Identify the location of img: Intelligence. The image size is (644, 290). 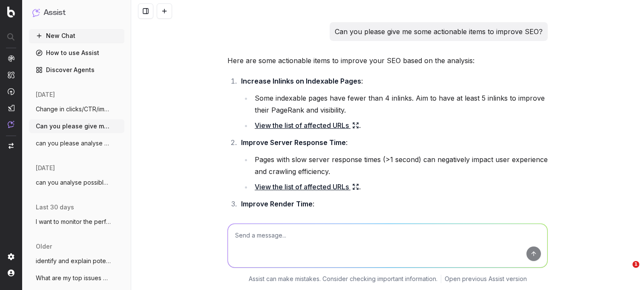
(11, 74).